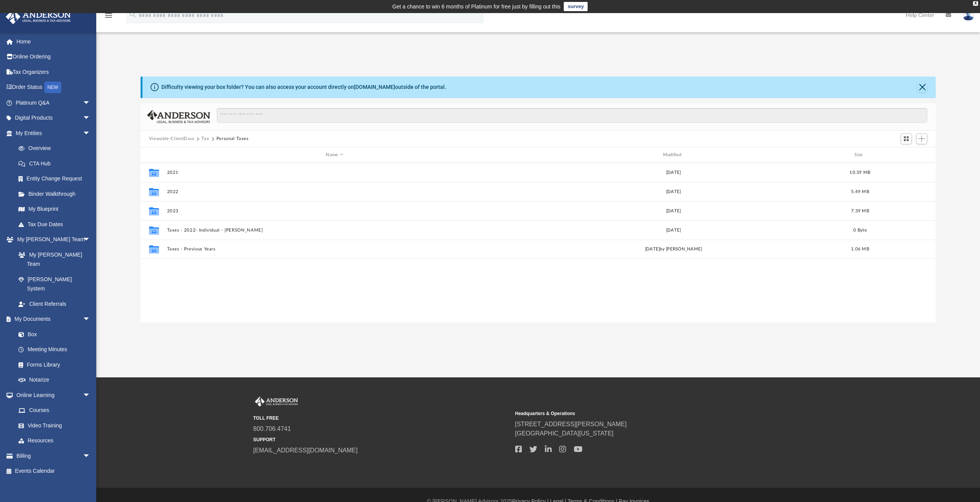  I want to click on a: Overview, so click(56, 148).